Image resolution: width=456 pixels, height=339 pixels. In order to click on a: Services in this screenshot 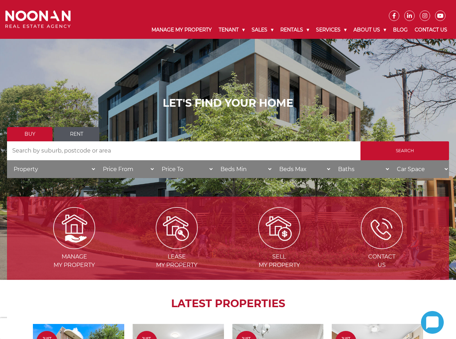, I will do `click(331, 30)`.